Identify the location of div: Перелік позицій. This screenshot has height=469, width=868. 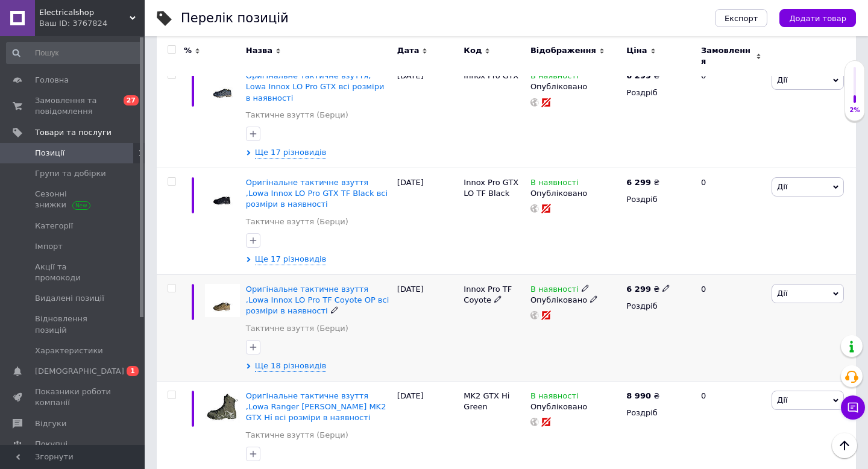
(235, 18).